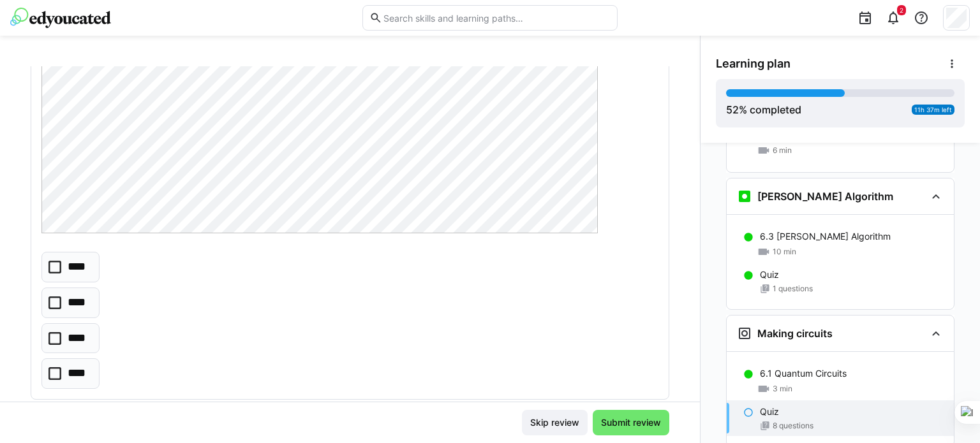  I want to click on span: Submit review, so click(631, 423).